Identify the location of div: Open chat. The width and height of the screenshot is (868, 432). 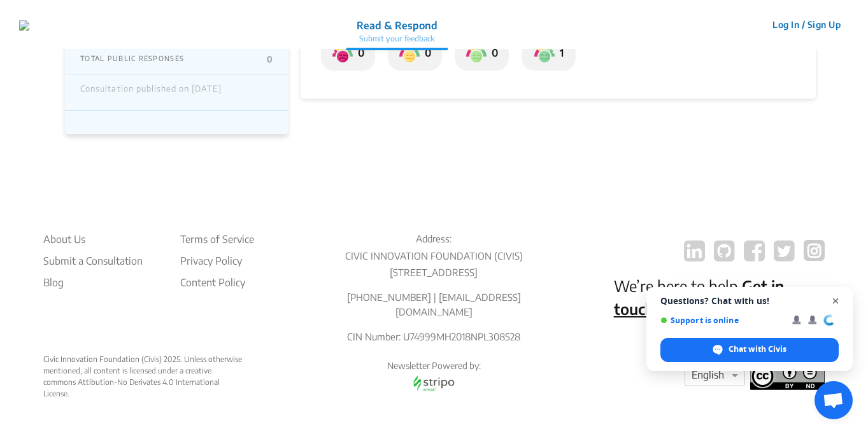
(833, 400).